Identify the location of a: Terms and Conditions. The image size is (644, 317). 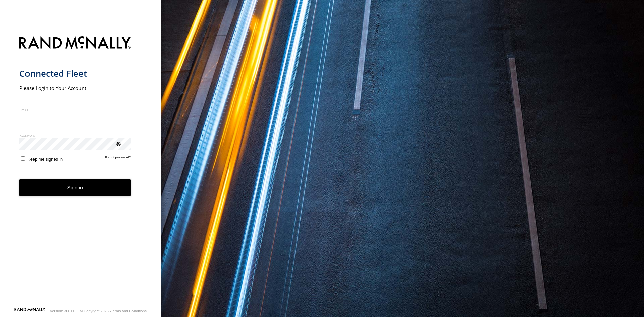
(129, 311).